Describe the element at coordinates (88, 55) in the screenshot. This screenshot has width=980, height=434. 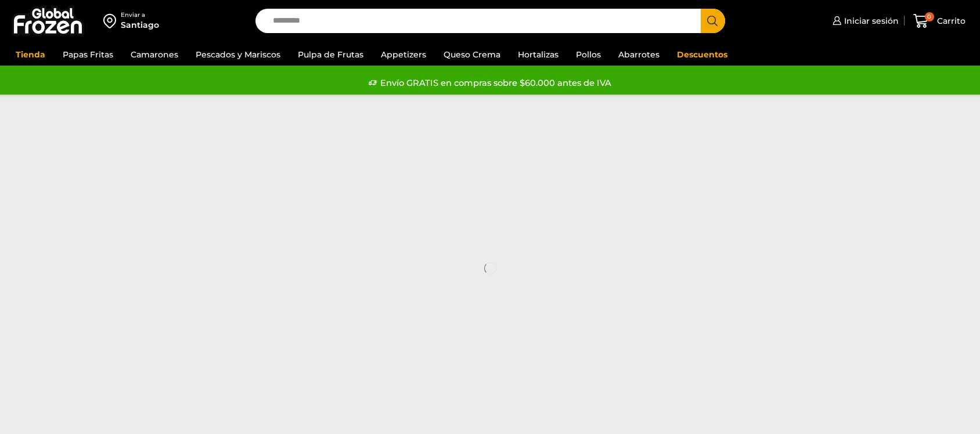
I see `a: Papas Fritas` at that location.